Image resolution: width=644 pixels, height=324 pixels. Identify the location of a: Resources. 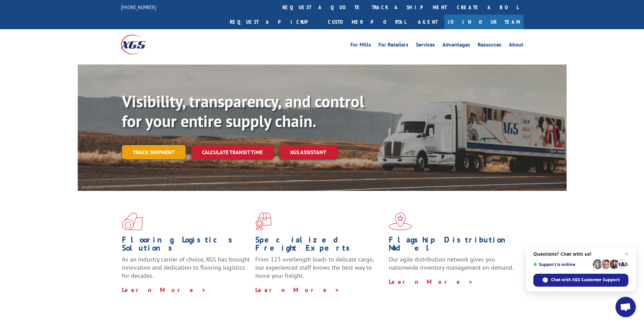
(490, 46).